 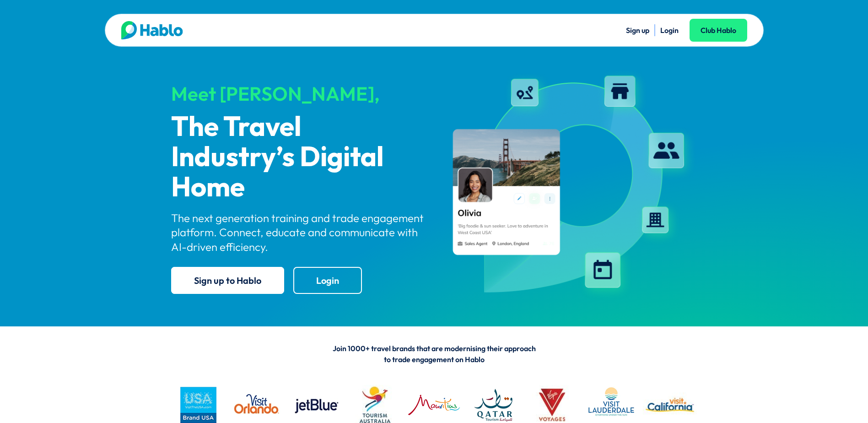 What do you see at coordinates (434, 354) in the screenshot?
I see `span: Join 1000+ travel brands that are modernising their approach to trade engagement on Hablo` at bounding box center [434, 354].